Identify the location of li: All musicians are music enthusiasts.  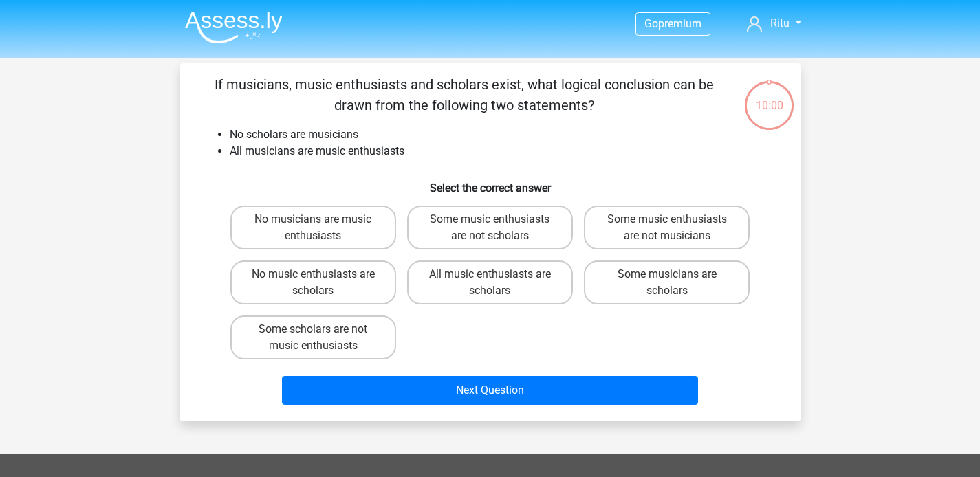
(505, 152).